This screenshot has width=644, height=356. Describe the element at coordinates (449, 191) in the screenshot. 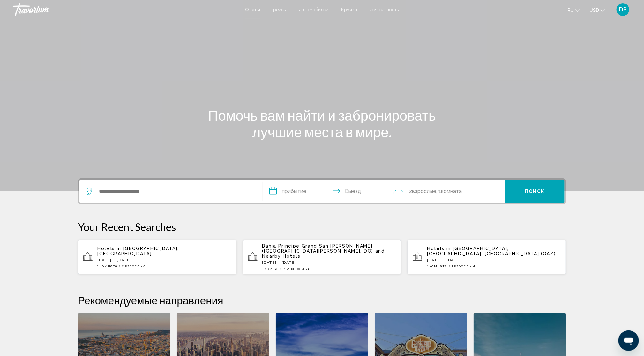

I see `span: , 1` at that location.